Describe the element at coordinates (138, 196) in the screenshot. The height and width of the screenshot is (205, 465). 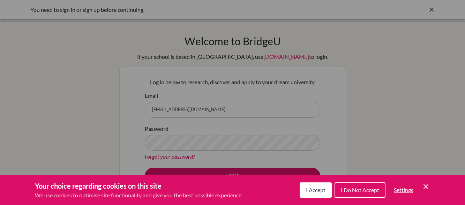
I see `p: We use cookies to optimise site functionality and give you the best possible experience.` at that location.